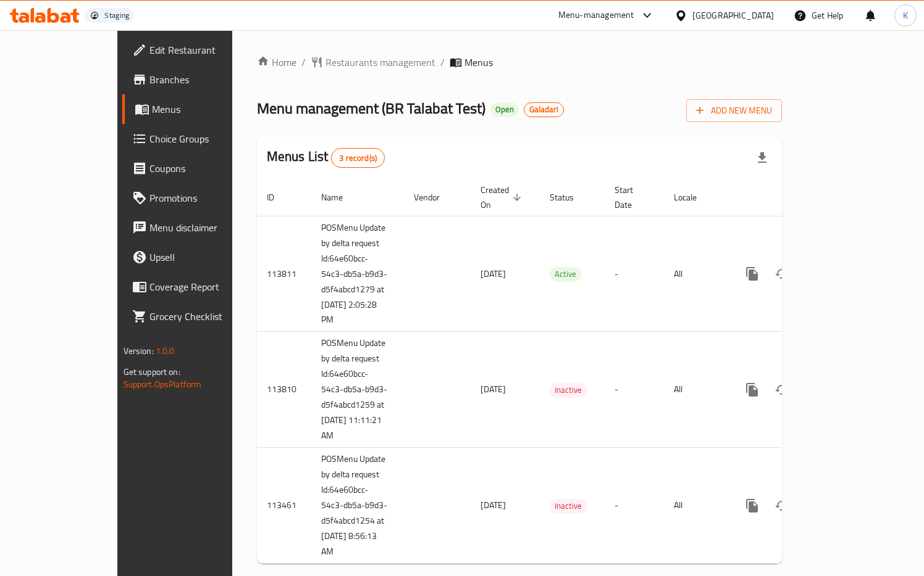 The width and height of the screenshot is (924, 576). Describe the element at coordinates (339, 198) in the screenshot. I see `span: Name` at that location.